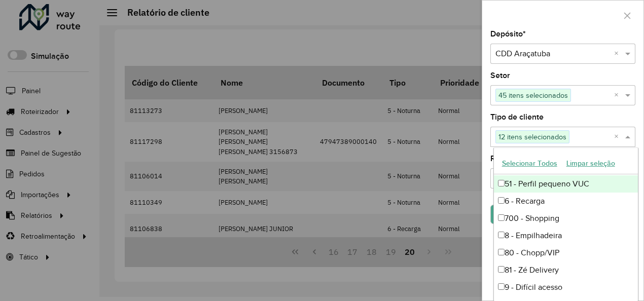  Describe the element at coordinates (533, 95) in the screenshot. I see `span: 45 itens selecionados` at that location.